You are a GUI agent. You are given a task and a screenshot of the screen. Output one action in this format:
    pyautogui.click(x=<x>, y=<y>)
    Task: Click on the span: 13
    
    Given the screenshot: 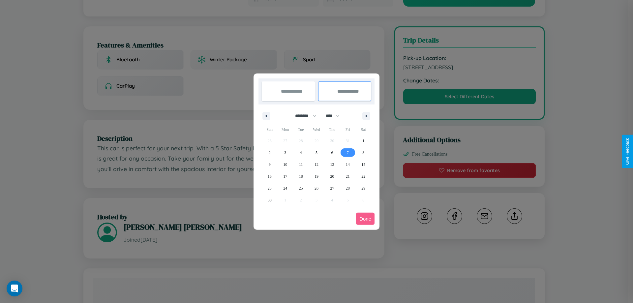 What is the action you would take?
    pyautogui.click(x=332, y=165)
    